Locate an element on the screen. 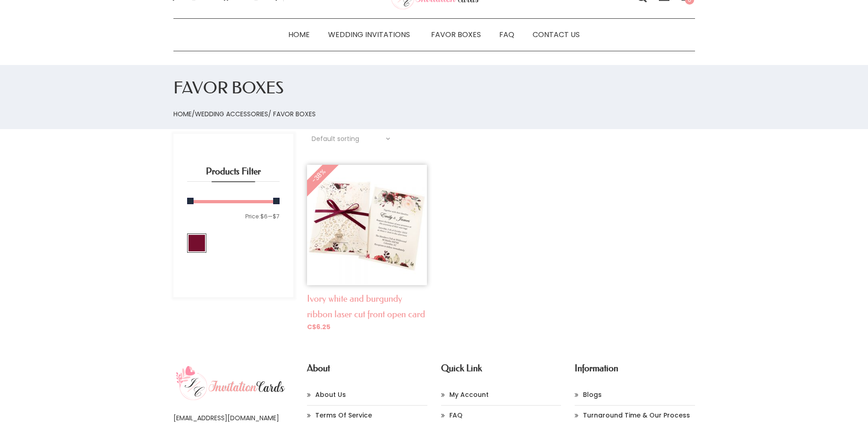 This screenshot has height=423, width=868. nav: / / Favor Boxes is located at coordinates (434, 115).